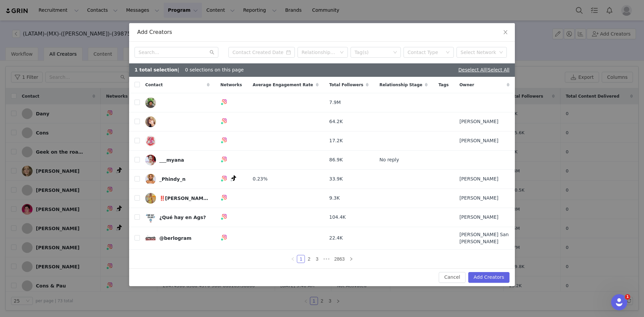 The height and width of the screenshot is (317, 644). What do you see at coordinates (452, 278) in the screenshot?
I see `button: Cancel` at bounding box center [452, 278].